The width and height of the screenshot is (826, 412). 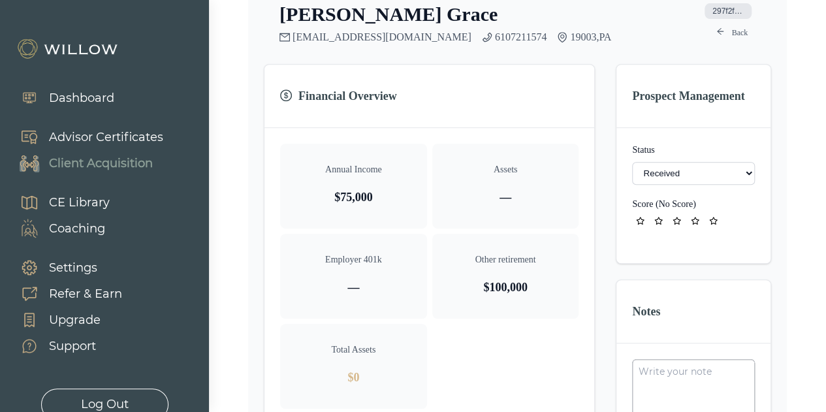 What do you see at coordinates (590, 37) in the screenshot?
I see `span: 19003 , PA` at bounding box center [590, 37].